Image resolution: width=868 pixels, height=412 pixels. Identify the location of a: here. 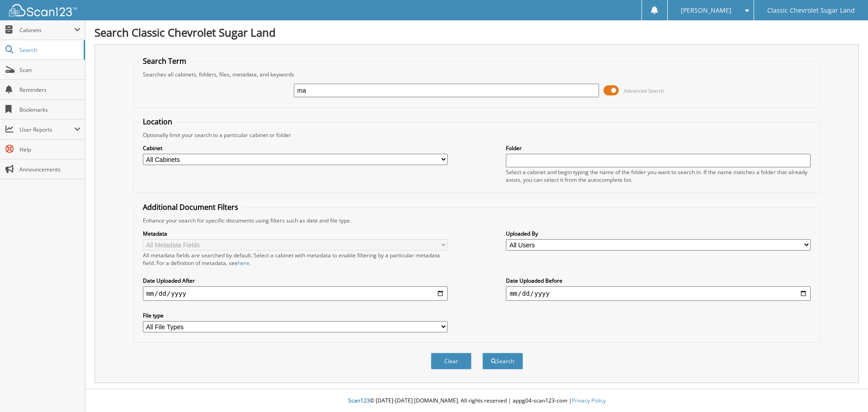
(244, 263).